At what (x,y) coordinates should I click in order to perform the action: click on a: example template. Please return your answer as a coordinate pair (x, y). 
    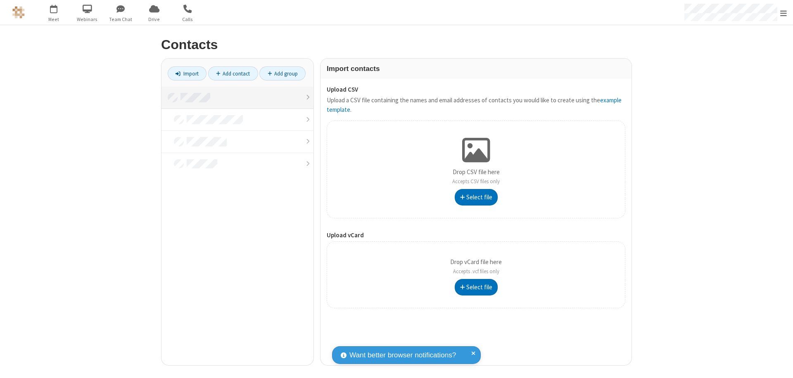
    Looking at the image, I should click on (474, 105).